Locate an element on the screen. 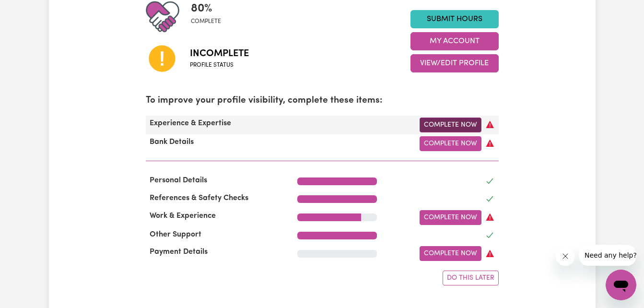 Image resolution: width=644 pixels, height=308 pixels. span: Do this later is located at coordinates (470, 278).